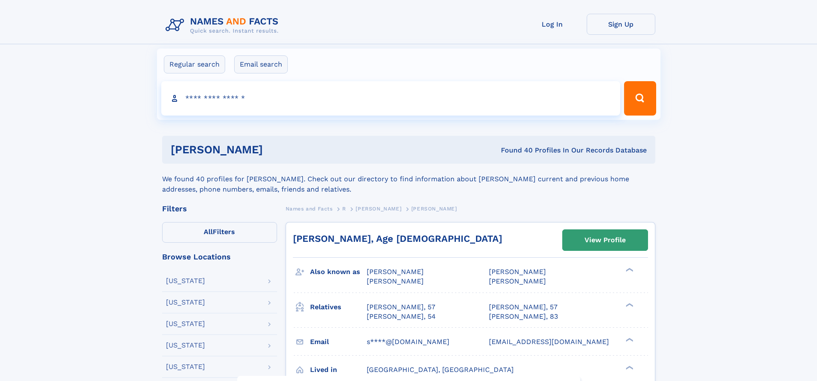  What do you see at coordinates (339, 307) in the screenshot?
I see `h3: Relatives` at bounding box center [339, 307].